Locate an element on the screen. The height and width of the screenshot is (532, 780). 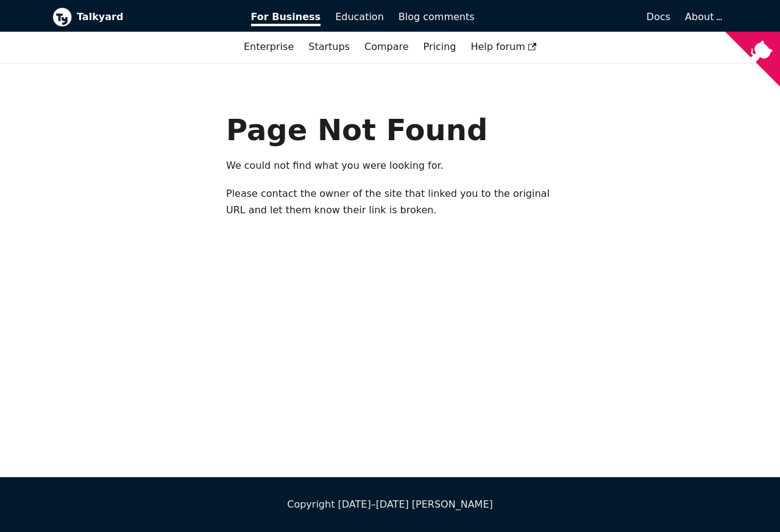
a: Enterprise is located at coordinates (269, 47).